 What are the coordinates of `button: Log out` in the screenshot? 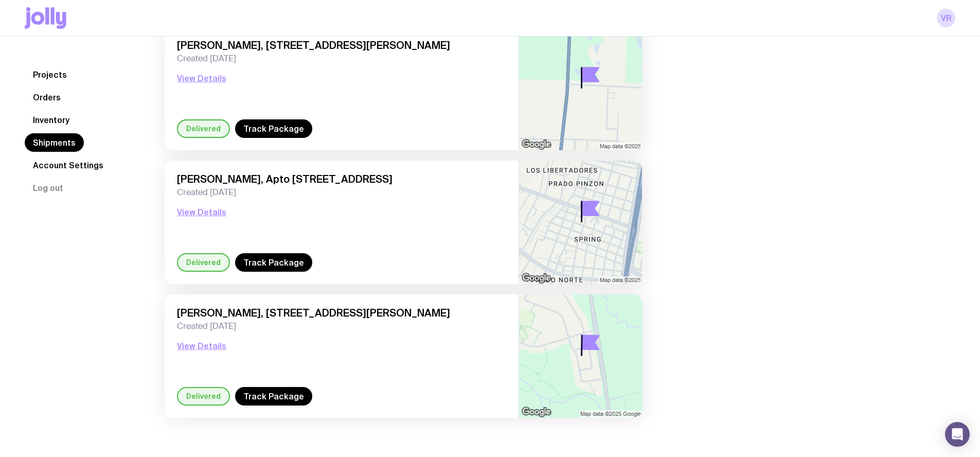 It's located at (48, 188).